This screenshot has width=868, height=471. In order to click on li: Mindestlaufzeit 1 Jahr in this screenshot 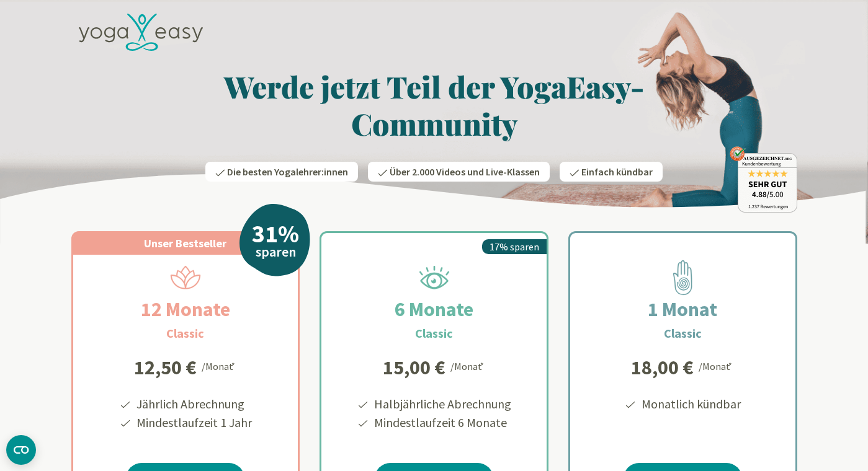, I will do `click(193, 423)`.